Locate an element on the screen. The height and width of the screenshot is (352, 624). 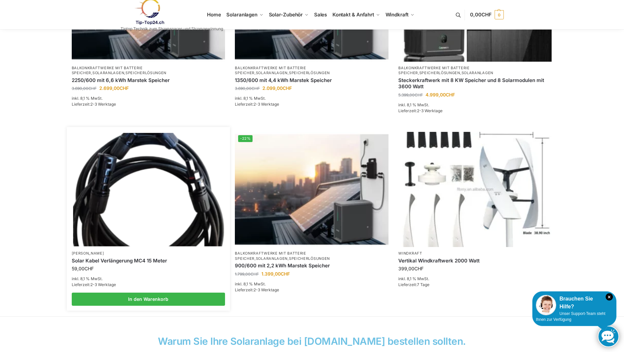
a: Solar Kabel Verlängerung MC4 15 Meter is located at coordinates (148, 260).